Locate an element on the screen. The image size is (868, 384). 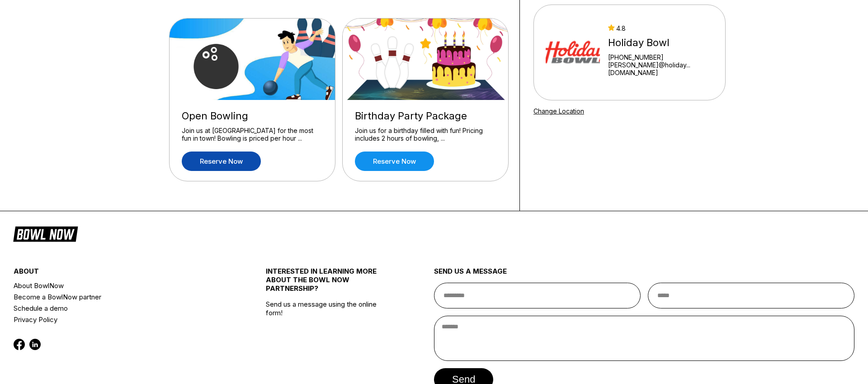
div: Open Bowling is located at coordinates (252, 116).